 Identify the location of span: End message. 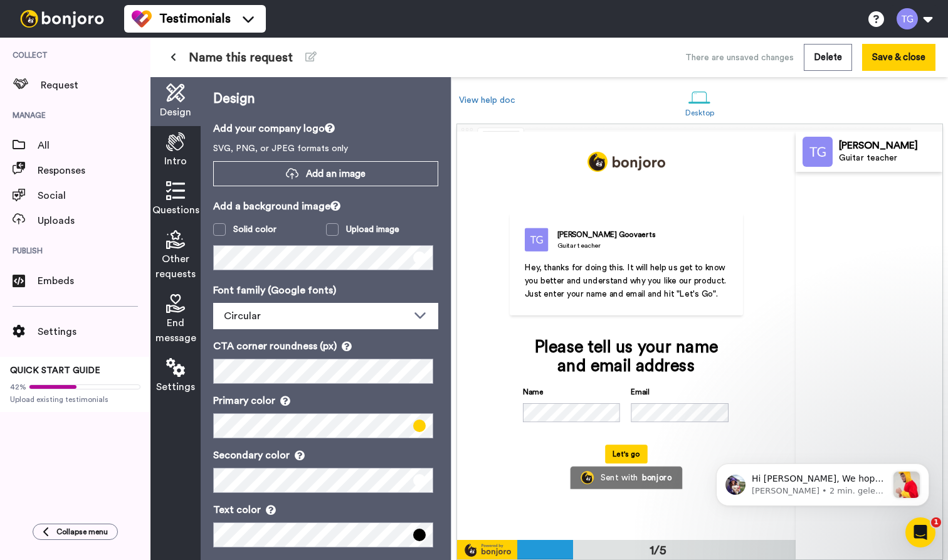
(176, 330).